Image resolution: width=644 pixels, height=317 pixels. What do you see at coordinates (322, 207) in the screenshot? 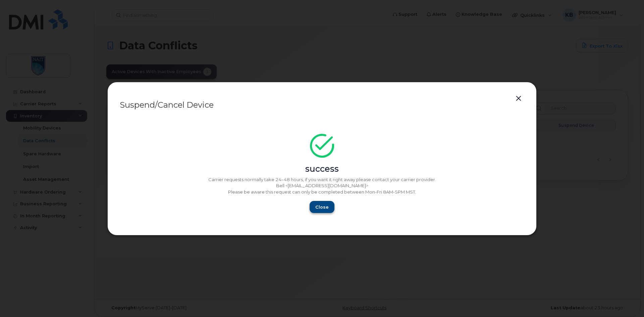
I see `button: Close` at bounding box center [322, 207].